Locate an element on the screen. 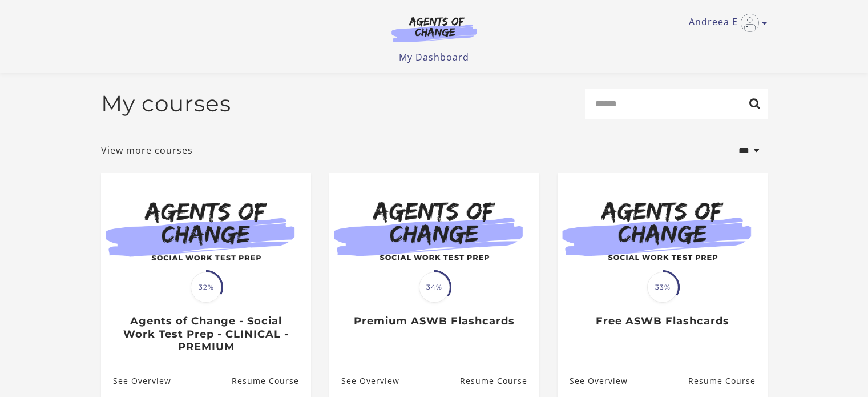 The image size is (868, 397). h3: Free ASWB Flashcards is located at coordinates (662, 321).